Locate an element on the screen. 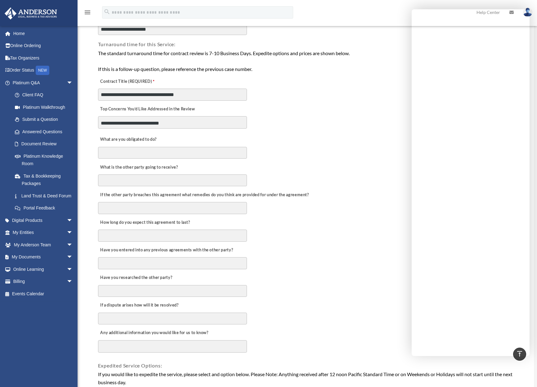 This screenshot has height=387, width=537. label: Contract Title (REQUIRED) is located at coordinates (129, 82).